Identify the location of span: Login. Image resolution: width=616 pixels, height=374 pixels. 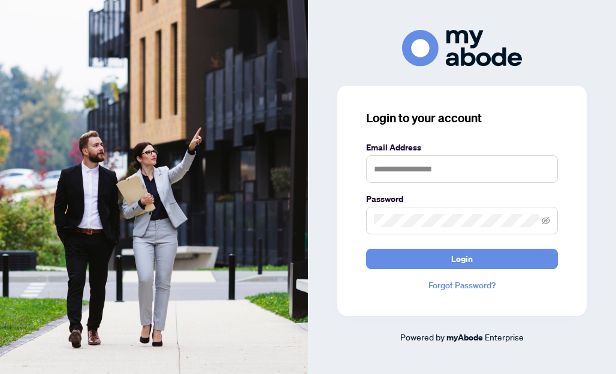
(462, 259).